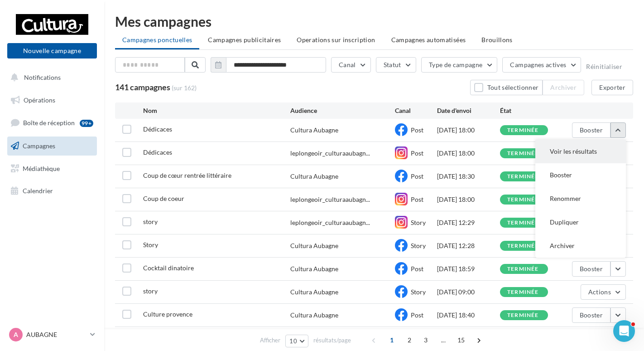 This screenshot has height=351, width=644. Describe the element at coordinates (52, 123) in the screenshot. I see `a: Boîte de réception99+` at that location.